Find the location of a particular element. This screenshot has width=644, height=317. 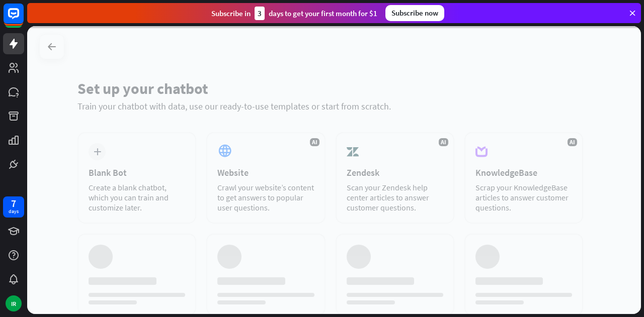

div: days is located at coordinates (14, 212).